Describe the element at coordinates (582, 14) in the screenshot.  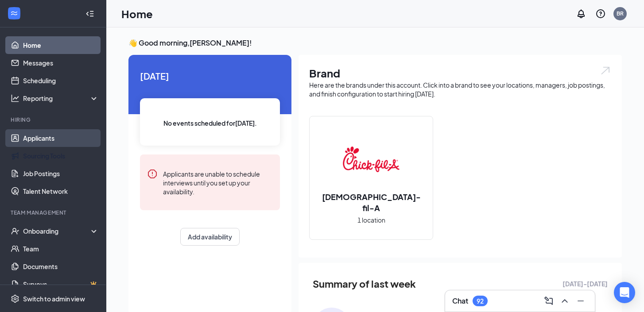
I see `svg: Notifications` at that location.